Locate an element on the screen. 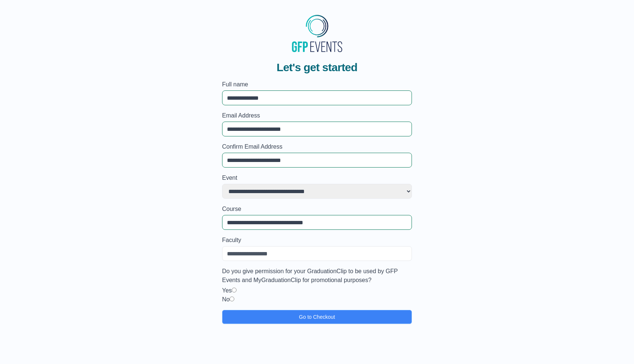  label: Course is located at coordinates (317, 209).